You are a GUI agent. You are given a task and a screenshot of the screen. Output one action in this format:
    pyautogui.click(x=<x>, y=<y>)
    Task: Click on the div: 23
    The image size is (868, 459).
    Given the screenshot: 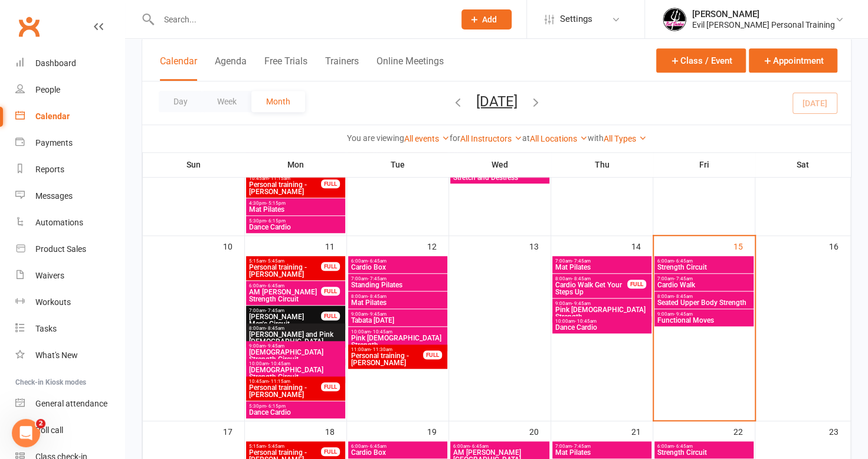 What is the action you would take?
    pyautogui.click(x=839, y=431)
    